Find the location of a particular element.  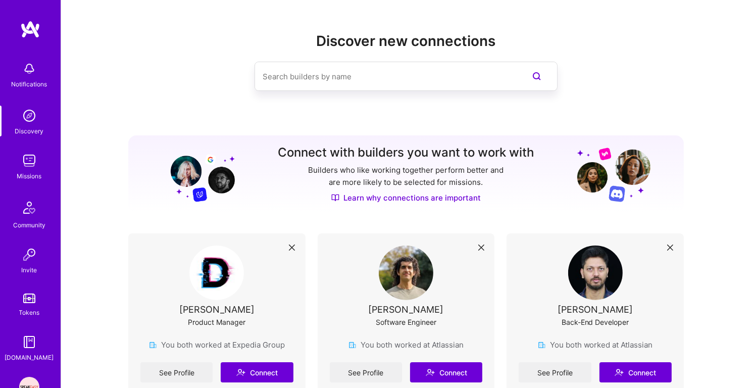

img: tokens is located at coordinates (29, 298).